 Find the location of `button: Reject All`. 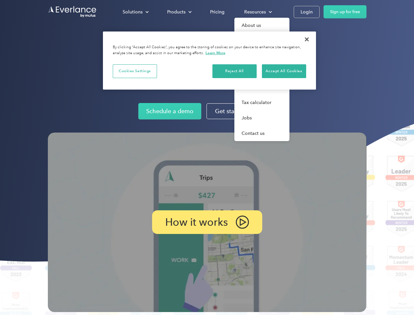

button: Reject All is located at coordinates (235, 71).